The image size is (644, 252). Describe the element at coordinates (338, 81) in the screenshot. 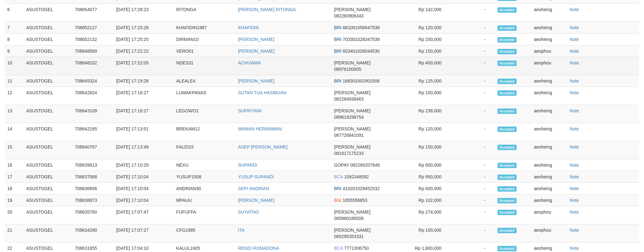

I see `span: BRI` at that location.